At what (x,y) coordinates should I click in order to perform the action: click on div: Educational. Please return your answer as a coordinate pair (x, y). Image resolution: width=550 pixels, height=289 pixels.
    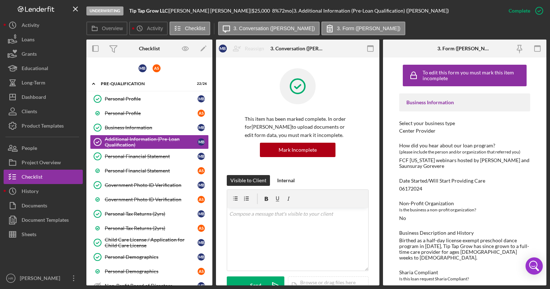
    Looking at the image, I should click on (35, 69).